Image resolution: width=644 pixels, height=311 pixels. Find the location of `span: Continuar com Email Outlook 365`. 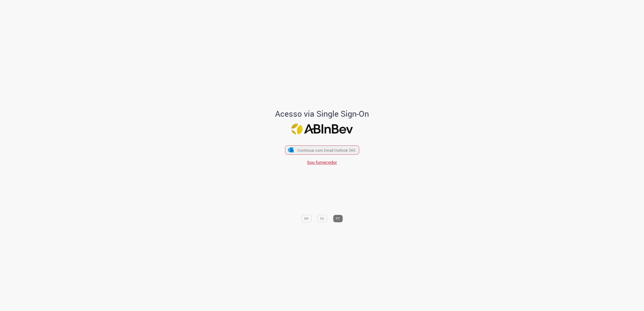

span: Continuar com Email Outlook 365 is located at coordinates (326, 150).